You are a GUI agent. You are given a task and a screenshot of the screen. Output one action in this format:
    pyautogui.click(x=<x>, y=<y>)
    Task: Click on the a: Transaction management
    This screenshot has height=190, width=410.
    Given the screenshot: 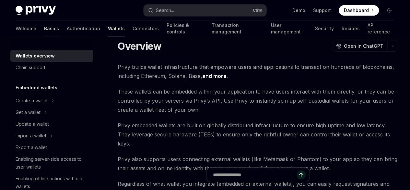 What is the action you would take?
    pyautogui.click(x=237, y=29)
    